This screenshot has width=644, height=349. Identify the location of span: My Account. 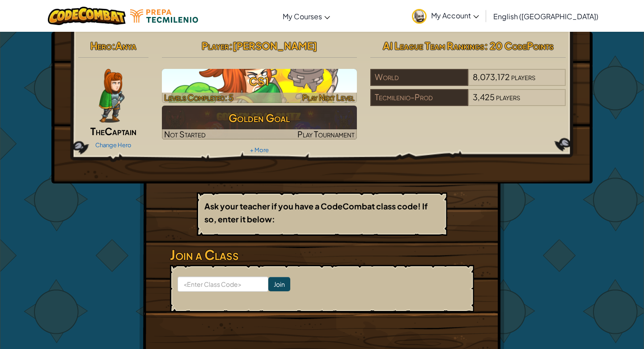
(455, 15).